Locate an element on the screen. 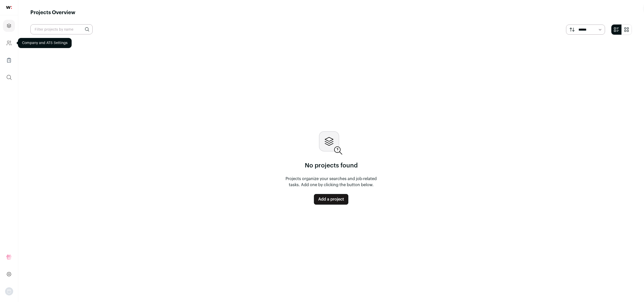 Image resolution: width=644 pixels, height=302 pixels. a: Add a project is located at coordinates (332, 199).